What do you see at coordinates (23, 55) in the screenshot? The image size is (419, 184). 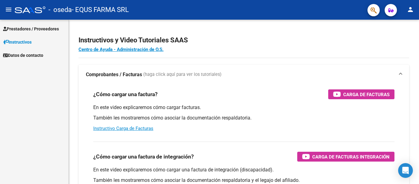 I see `span: Datos de contacto` at bounding box center [23, 55].